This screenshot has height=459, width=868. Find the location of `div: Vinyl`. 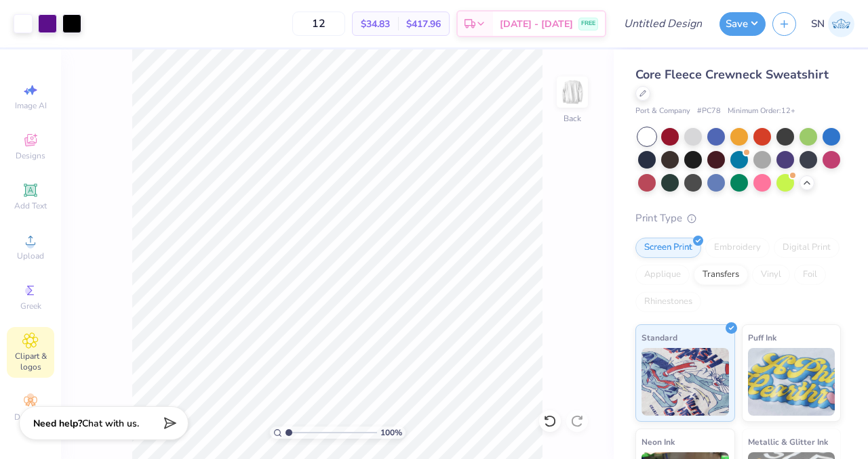

div: Vinyl is located at coordinates (771, 275).